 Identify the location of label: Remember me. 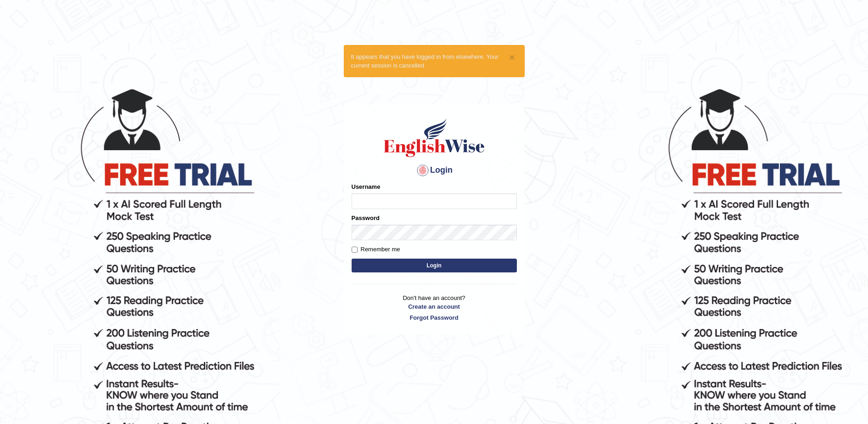
(376, 249).